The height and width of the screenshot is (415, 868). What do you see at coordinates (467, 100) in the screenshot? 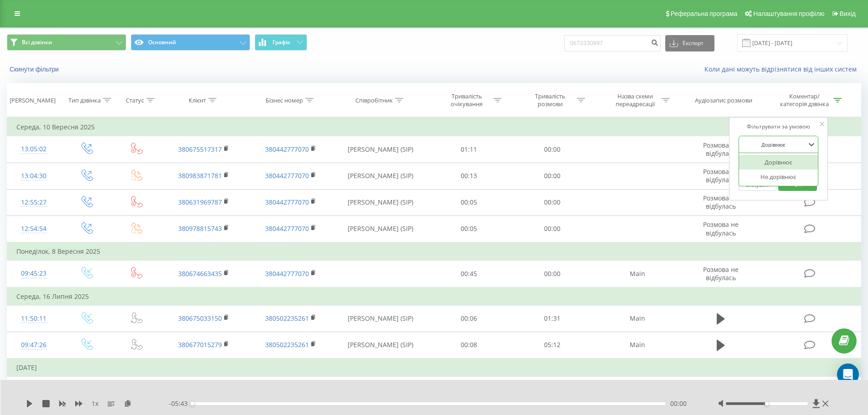
I see `div: Тривалість очікування` at bounding box center [467, 100].